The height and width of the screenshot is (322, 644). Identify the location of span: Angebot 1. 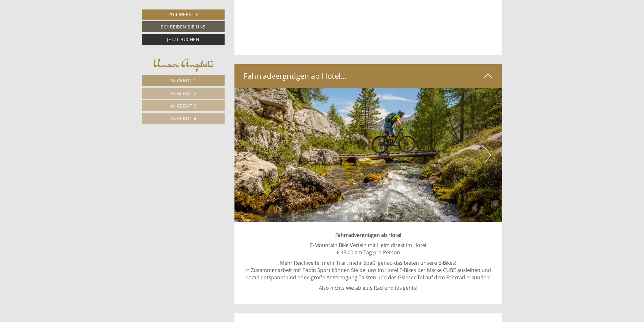
(183, 80).